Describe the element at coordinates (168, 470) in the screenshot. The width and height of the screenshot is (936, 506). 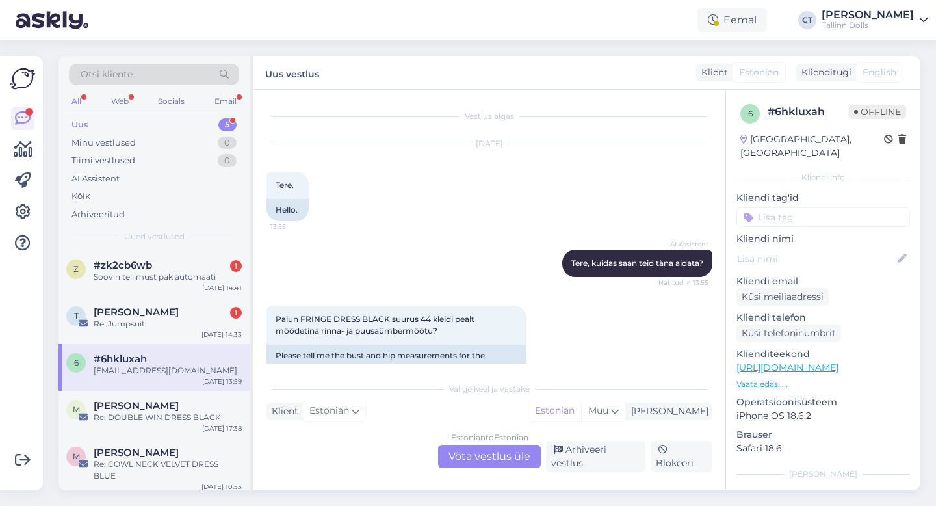
I see `div: Re: COWL NECK VELVET DRESS BLUE` at that location.